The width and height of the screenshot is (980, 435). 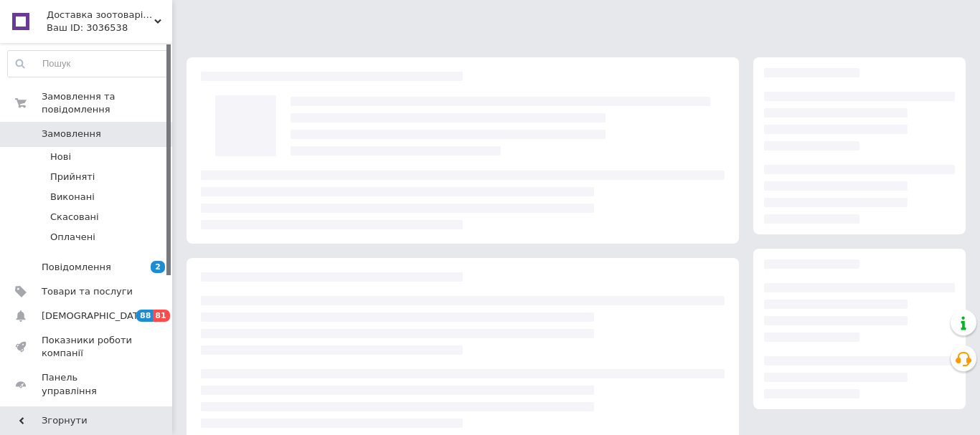 What do you see at coordinates (144, 316) in the screenshot?
I see `span: 88` at bounding box center [144, 316].